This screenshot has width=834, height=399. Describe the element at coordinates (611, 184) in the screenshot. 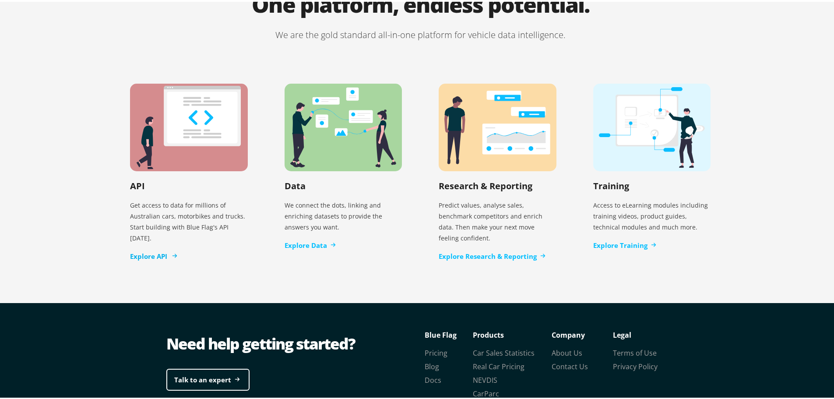

I see `h2: Training` at that location.